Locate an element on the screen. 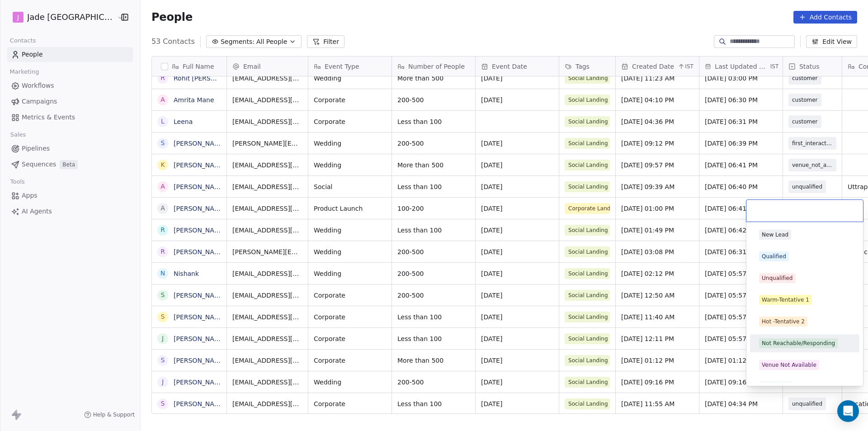 The width and height of the screenshot is (868, 431). div: Hot -Tentative 2 is located at coordinates (783, 321).